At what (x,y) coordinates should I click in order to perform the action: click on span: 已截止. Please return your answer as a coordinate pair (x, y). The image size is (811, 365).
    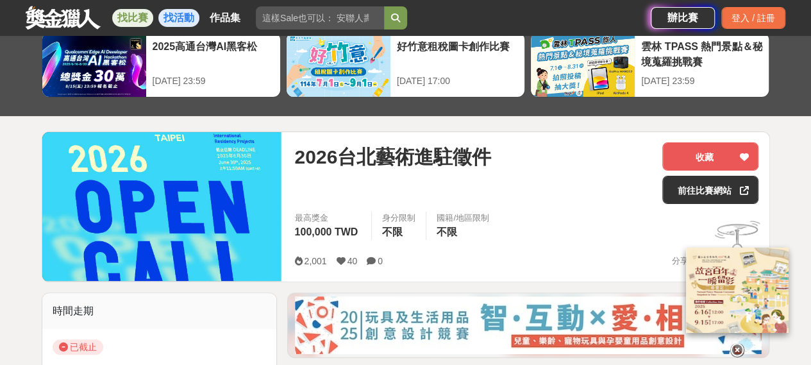
    Looking at the image, I should click on (78, 347).